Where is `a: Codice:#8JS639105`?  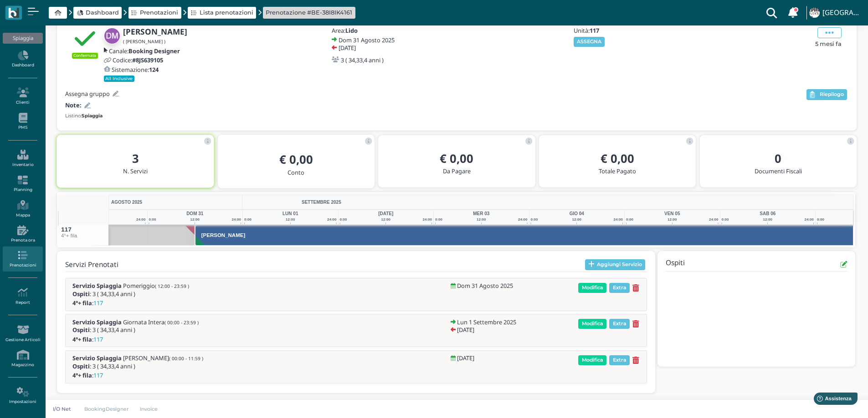
a: Codice:#8JS639105 is located at coordinates (134, 60).